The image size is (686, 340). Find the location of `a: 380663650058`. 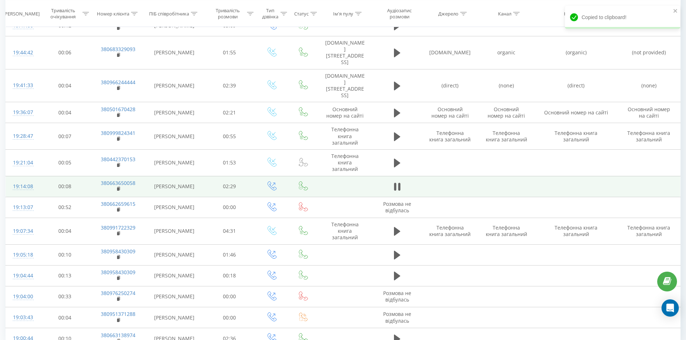

a: 380663650058 is located at coordinates (118, 183).